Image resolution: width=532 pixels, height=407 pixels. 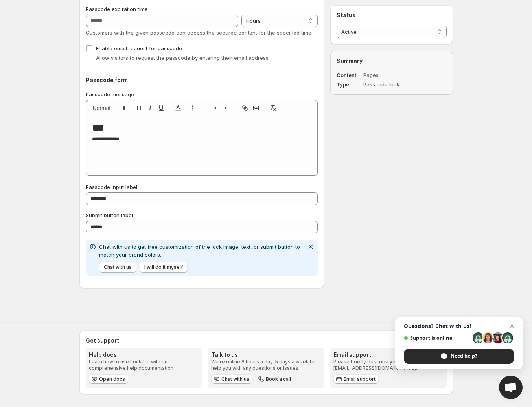 I want to click on dt: Type :, so click(x=349, y=85).